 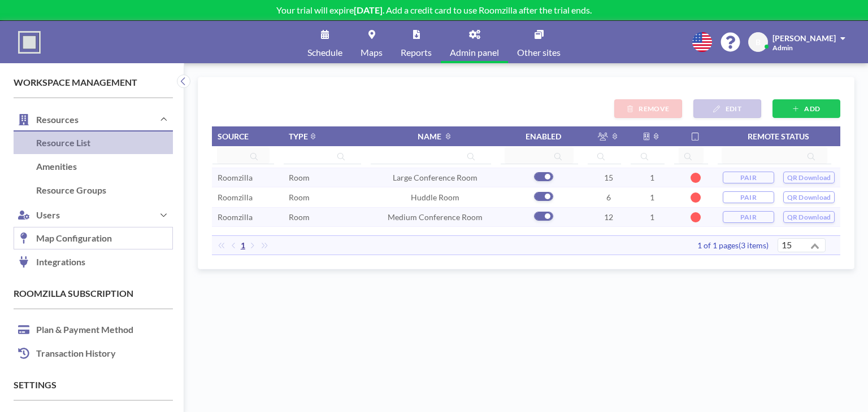 I want to click on span: Admin, so click(x=783, y=48).